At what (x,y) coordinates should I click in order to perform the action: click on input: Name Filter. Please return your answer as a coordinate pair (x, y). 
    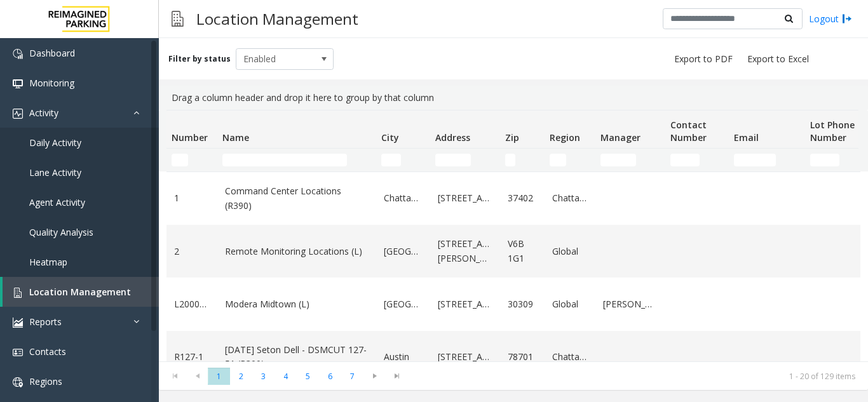
    Looking at the image, I should click on (284, 160).